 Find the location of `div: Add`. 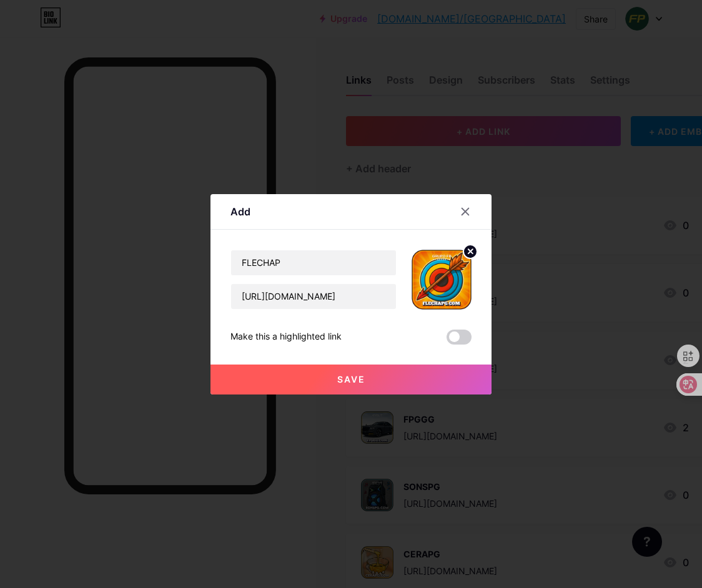

div: Add is located at coordinates (241, 212).